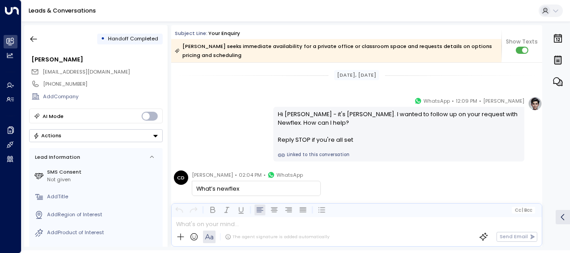 Image resolution: width=570 pixels, height=253 pixels. Describe the element at coordinates (399, 155) in the screenshot. I see `a: Linked to this conversation` at that location.